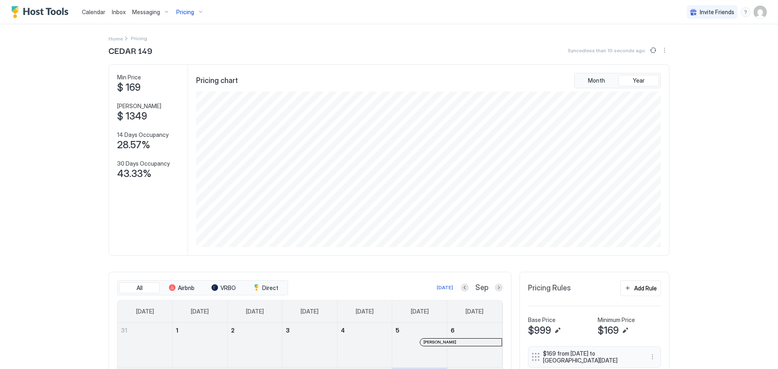  I want to click on span: VRBO, so click(228, 288).